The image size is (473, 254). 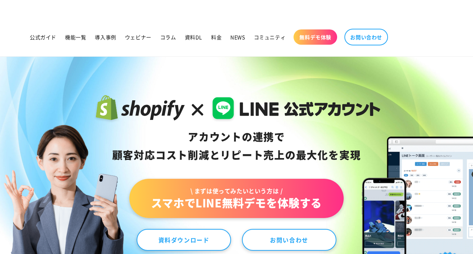 I want to click on span: NEWS, so click(x=238, y=37).